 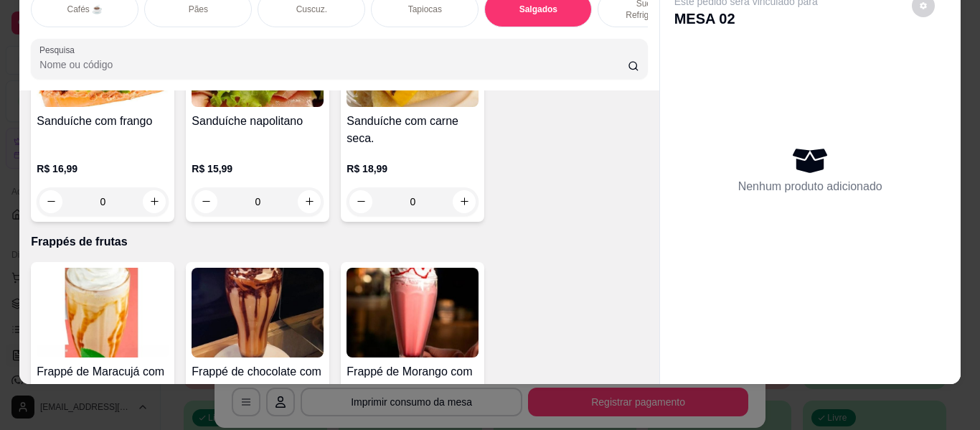 What do you see at coordinates (258, 169) in the screenshot?
I see `p: R$ 15,99` at bounding box center [258, 169].